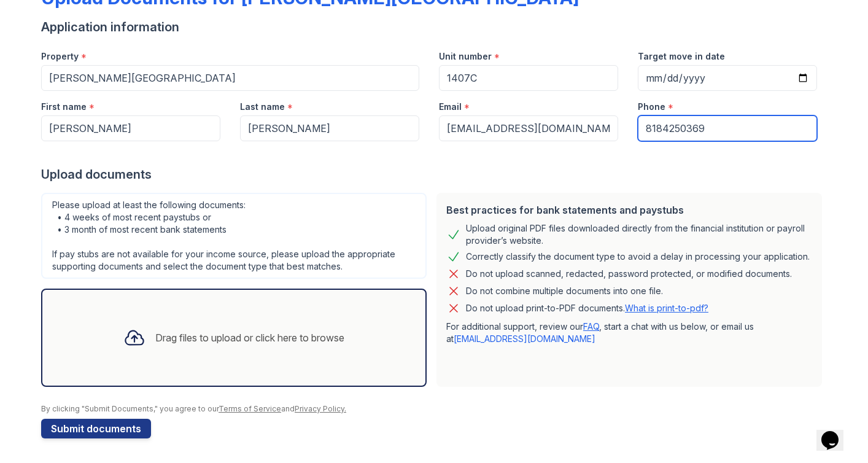 The image size is (868, 463). Describe the element at coordinates (666, 308) in the screenshot. I see `a: What is print-to-pdf?` at that location.